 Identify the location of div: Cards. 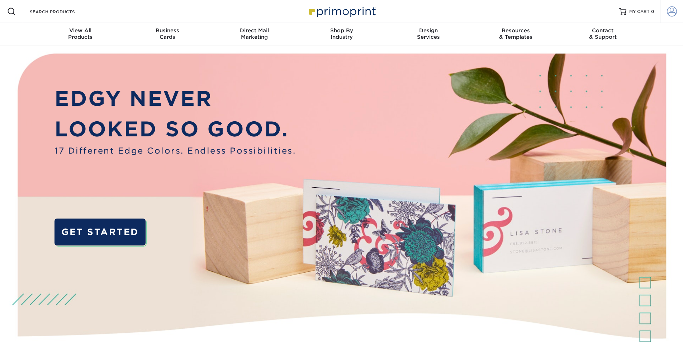
(167, 34).